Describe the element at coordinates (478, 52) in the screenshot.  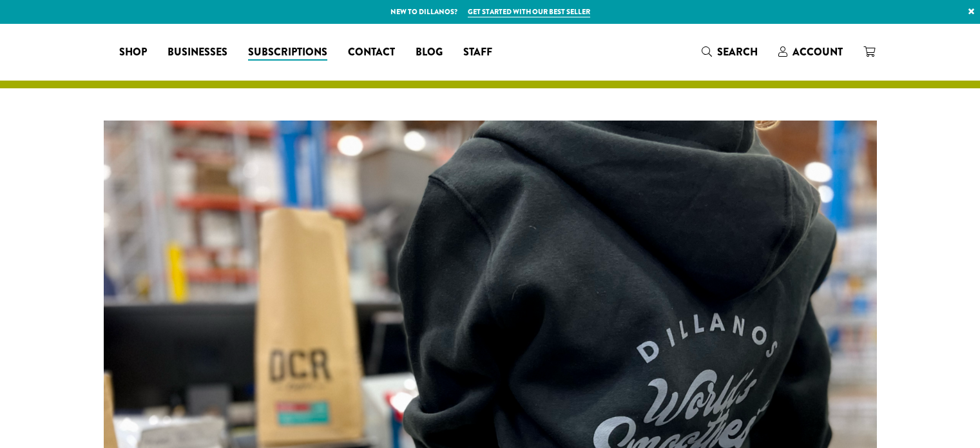
I see `a: Staff` at that location.